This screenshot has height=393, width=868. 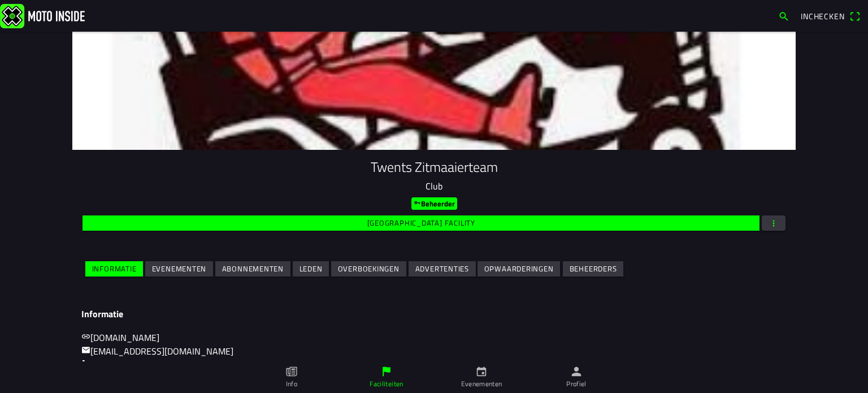 What do you see at coordinates (387, 372) in the screenshot?
I see `ion-icon: flag` at bounding box center [387, 372].